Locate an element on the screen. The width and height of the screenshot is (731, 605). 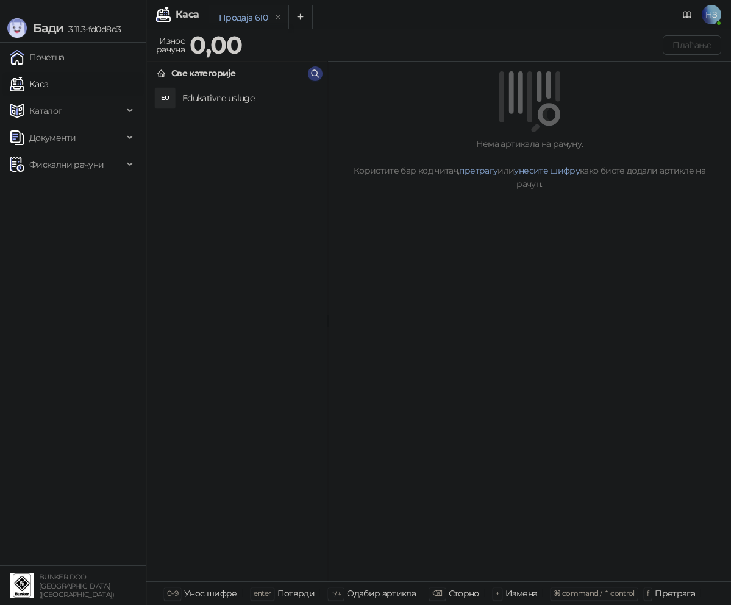
span: f is located at coordinates (647, 593).